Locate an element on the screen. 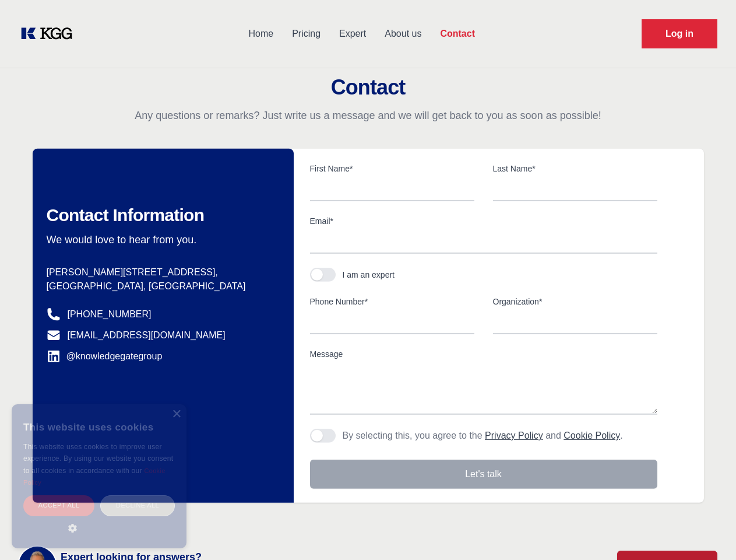 The width and height of the screenshot is (736, 560). a: Privacy Policy is located at coordinates (514, 435).